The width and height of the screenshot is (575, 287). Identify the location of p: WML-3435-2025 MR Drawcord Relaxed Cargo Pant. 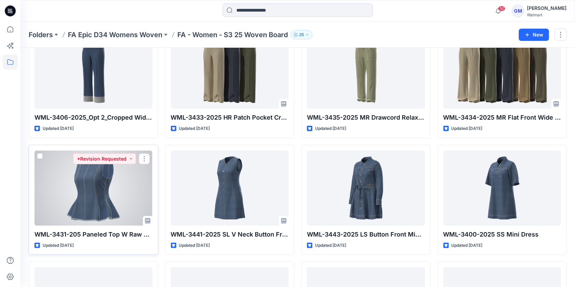
(366, 118).